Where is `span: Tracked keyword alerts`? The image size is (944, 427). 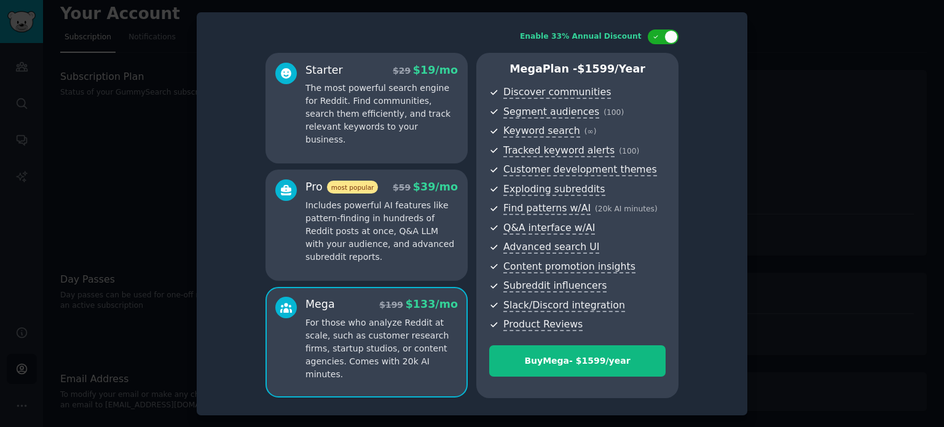
span: Tracked keyword alerts is located at coordinates (559, 151).